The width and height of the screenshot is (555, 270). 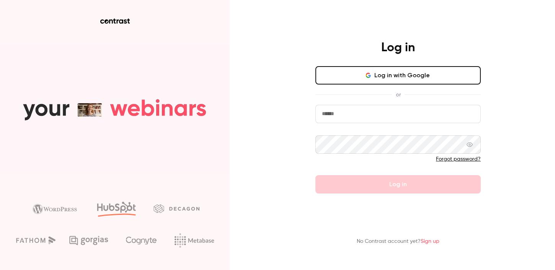 What do you see at coordinates (398, 75) in the screenshot?
I see `button: Log in with Google` at bounding box center [398, 75].